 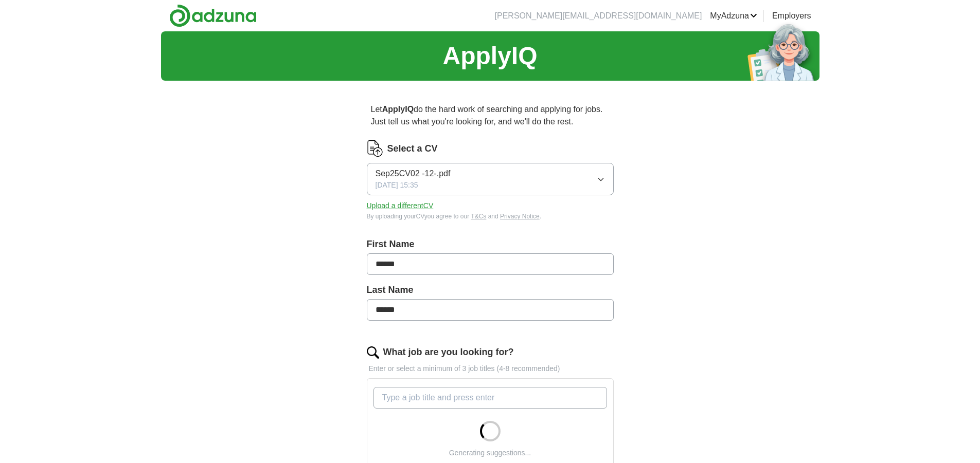 What do you see at coordinates (490, 116) in the screenshot?
I see `p: Let do the hard work of searching and applying for jobs. Just tell us what you're looking for, an...` at bounding box center [490, 116].